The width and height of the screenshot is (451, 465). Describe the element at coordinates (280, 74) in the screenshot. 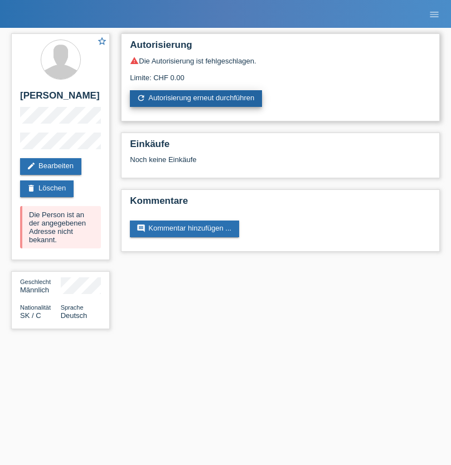

I see `div: Limite: CHF 0.00` at that location.